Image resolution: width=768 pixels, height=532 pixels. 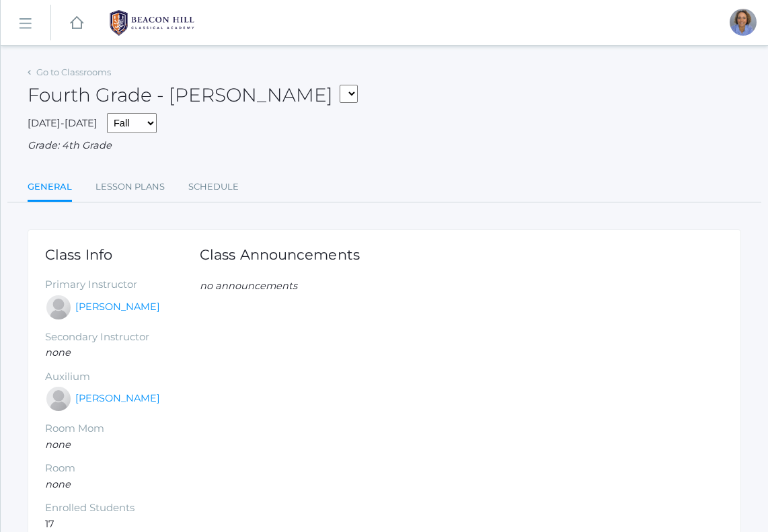 What do you see at coordinates (213, 187) in the screenshot?
I see `a: Schedule` at bounding box center [213, 187].